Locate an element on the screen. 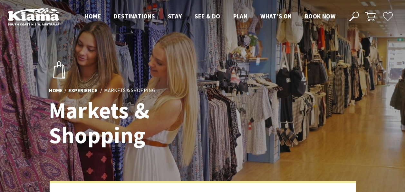 This screenshot has width=405, height=192. nav: Main Menu is located at coordinates (210, 16).